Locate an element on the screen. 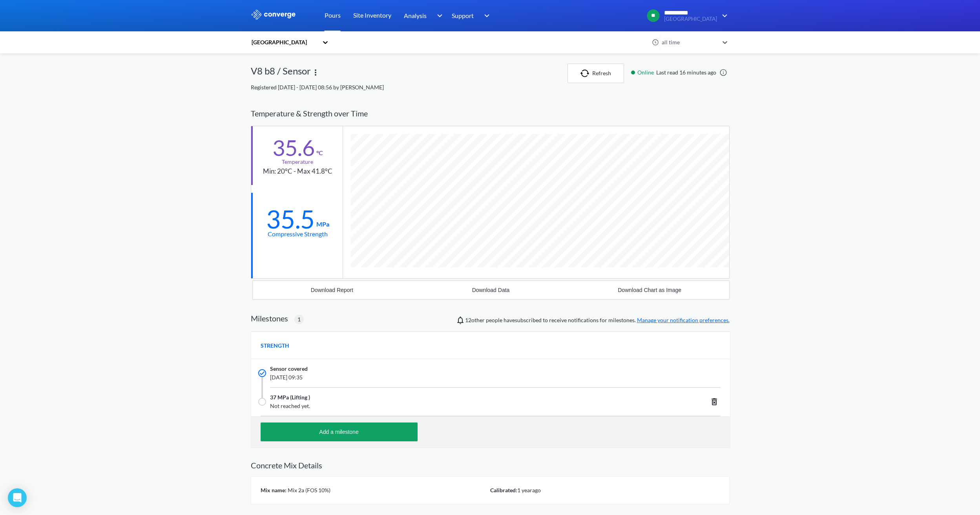 Image resolution: width=980 pixels, height=515 pixels. span: 1 is located at coordinates (299, 320).